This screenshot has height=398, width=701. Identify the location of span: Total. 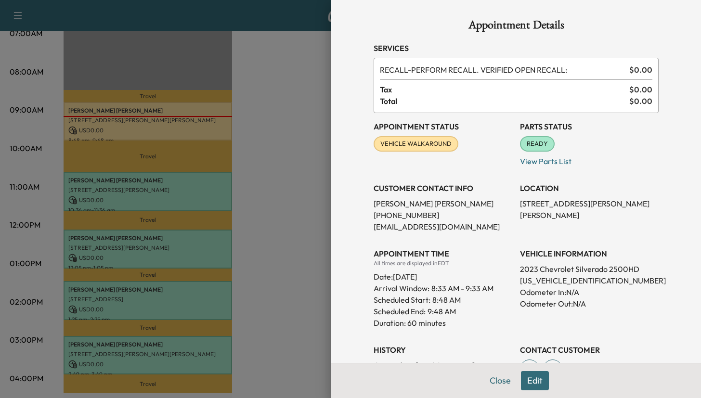
(505, 101).